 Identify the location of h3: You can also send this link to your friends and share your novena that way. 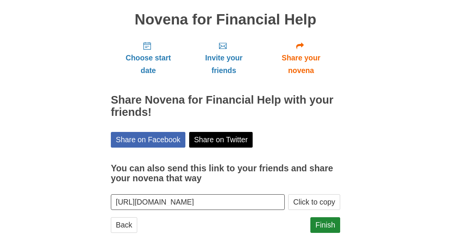
(225, 173).